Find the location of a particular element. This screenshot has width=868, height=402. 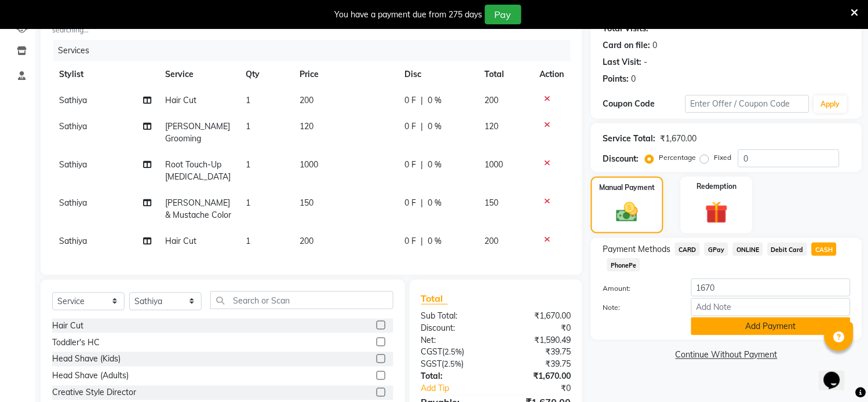

img: _cash.svg is located at coordinates (627, 212).